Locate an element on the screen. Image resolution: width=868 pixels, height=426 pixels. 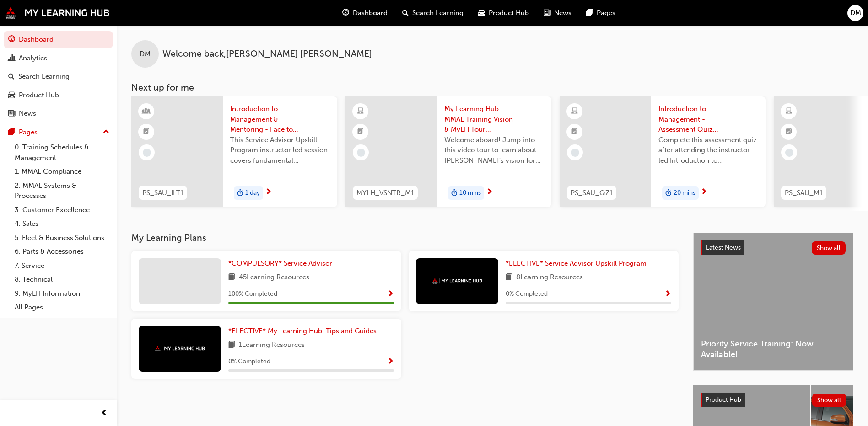
span: Introduction to Management & Mentoring - Face to Face Instructor Led Training (Service Advisor Up... is located at coordinates (280, 120).